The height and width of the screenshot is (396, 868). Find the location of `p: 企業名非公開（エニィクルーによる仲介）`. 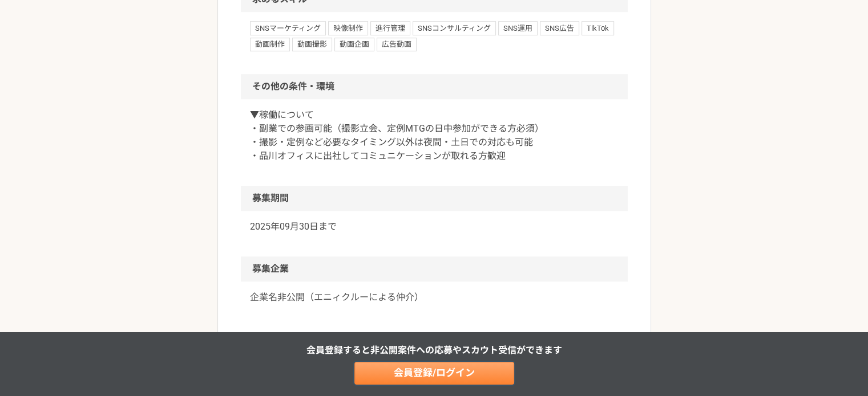

p: 企業名非公開（エニィクルーによる仲介） is located at coordinates (434, 298).